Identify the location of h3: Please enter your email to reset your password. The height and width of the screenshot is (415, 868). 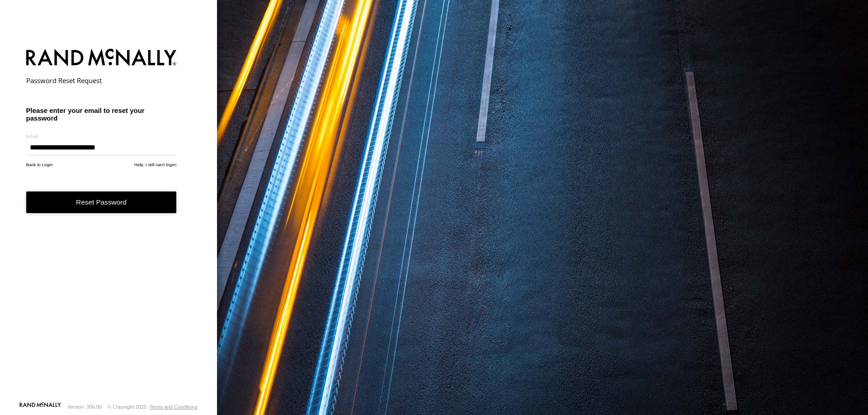
(101, 114).